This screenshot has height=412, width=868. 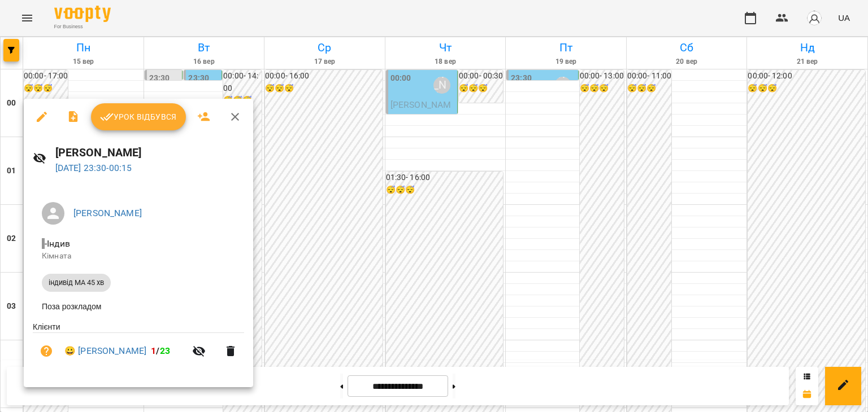 I want to click on li: Поза розкладом, so click(x=138, y=306).